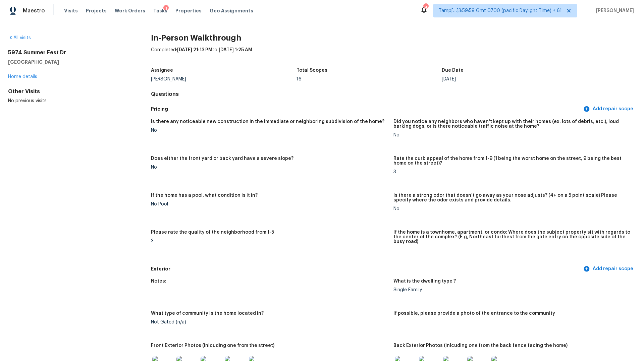  I want to click on h5: Is there any noticeable new construction in the immediate or neighboring subdivision of the home?, so click(268, 122).